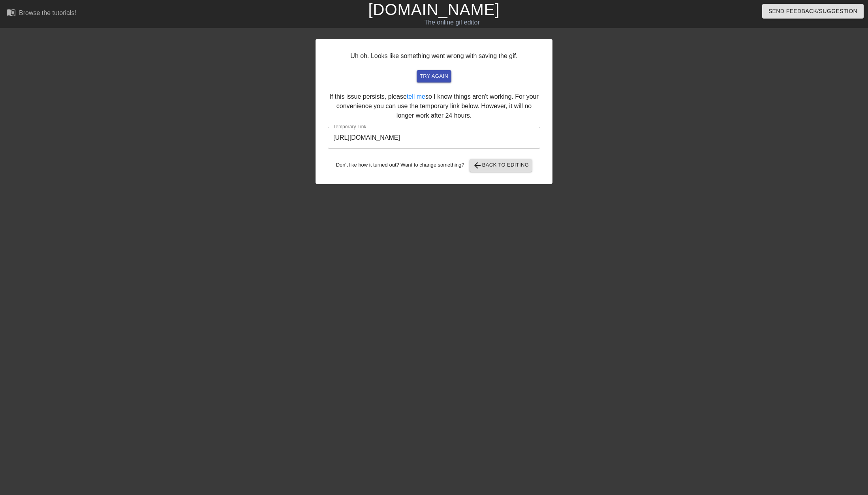  Describe the element at coordinates (813, 11) in the screenshot. I see `span: Send Feedback/Suggestion` at that location.